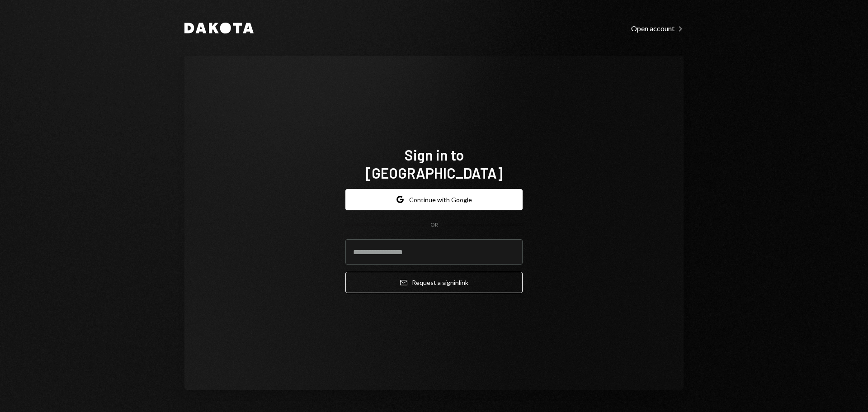  I want to click on button: Continue with Google, so click(434, 199).